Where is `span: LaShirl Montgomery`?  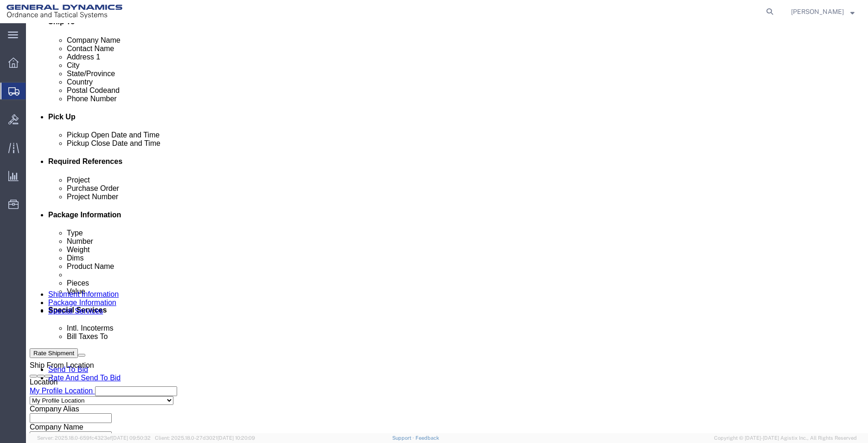 span: LaShirl Montgomery is located at coordinates (817, 11).